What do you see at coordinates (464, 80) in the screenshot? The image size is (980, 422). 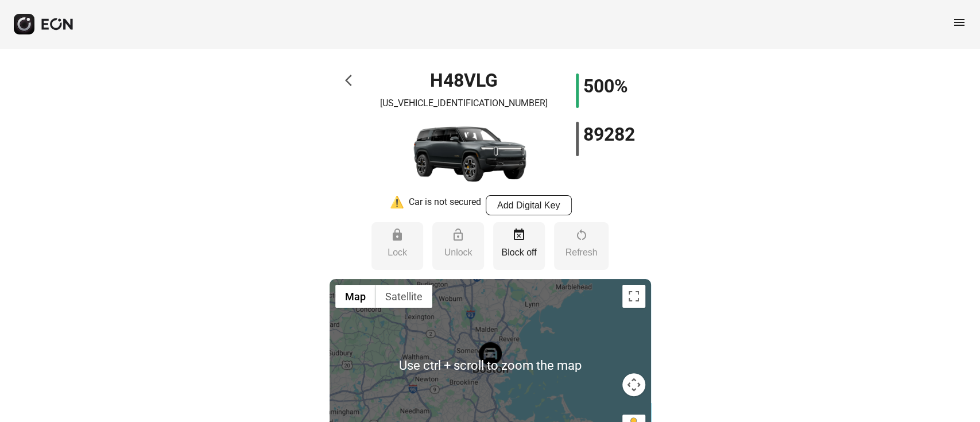 I see `h1: H48VLG` at bounding box center [464, 80].